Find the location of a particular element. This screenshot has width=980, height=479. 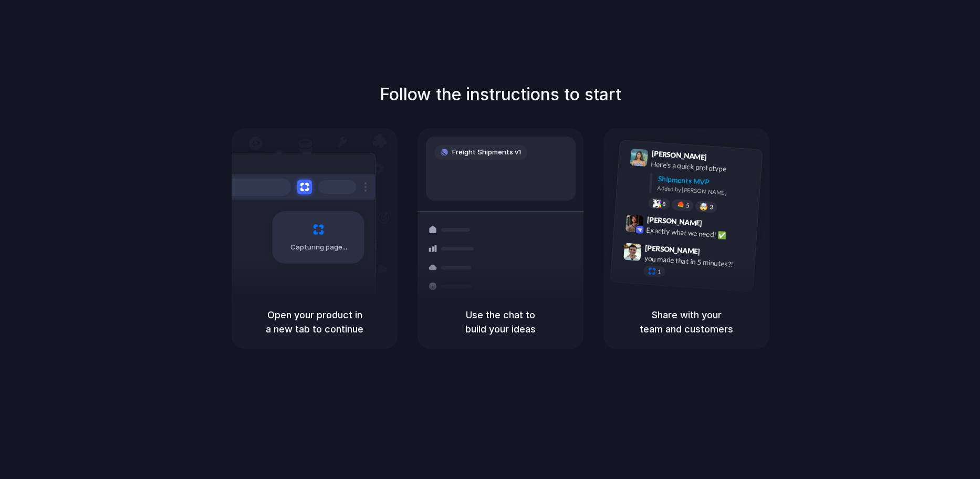

span: 3 is located at coordinates (711, 207).